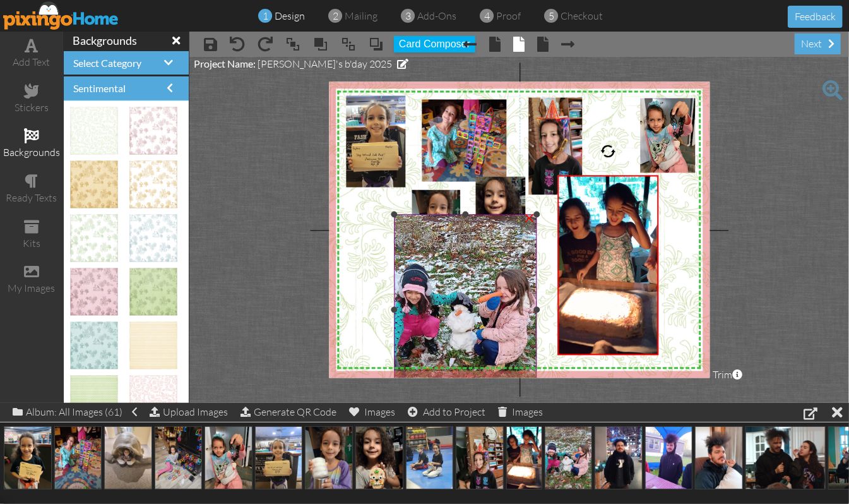 The image size is (849, 504). I want to click on span: Project Name:, so click(225, 63).